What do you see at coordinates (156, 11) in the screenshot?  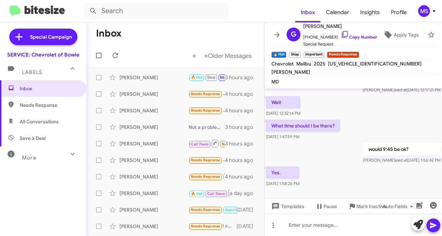 I see `input: Search` at bounding box center [156, 11].